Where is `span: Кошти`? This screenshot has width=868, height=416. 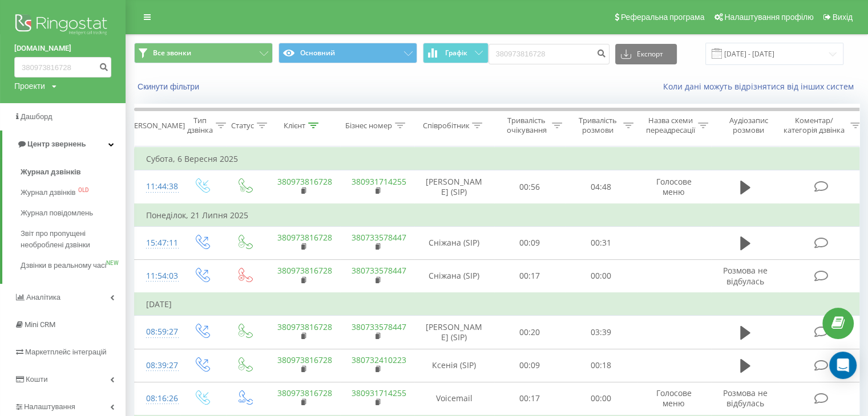 span: Кошти is located at coordinates (36, 379).